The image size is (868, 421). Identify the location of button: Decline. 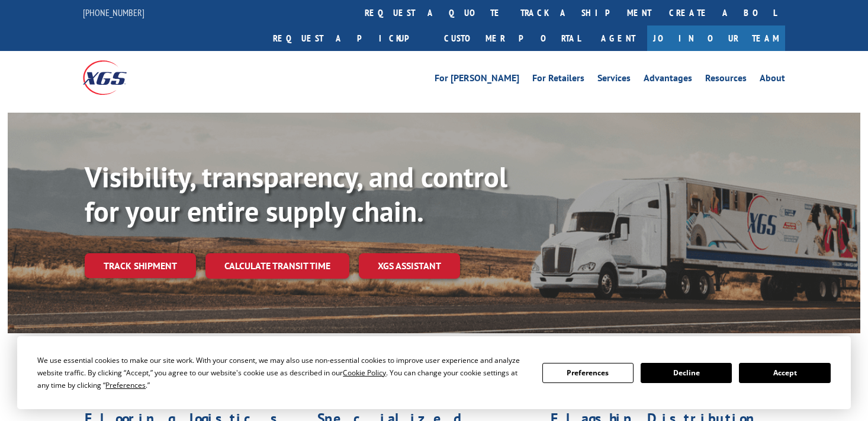
(686, 373).